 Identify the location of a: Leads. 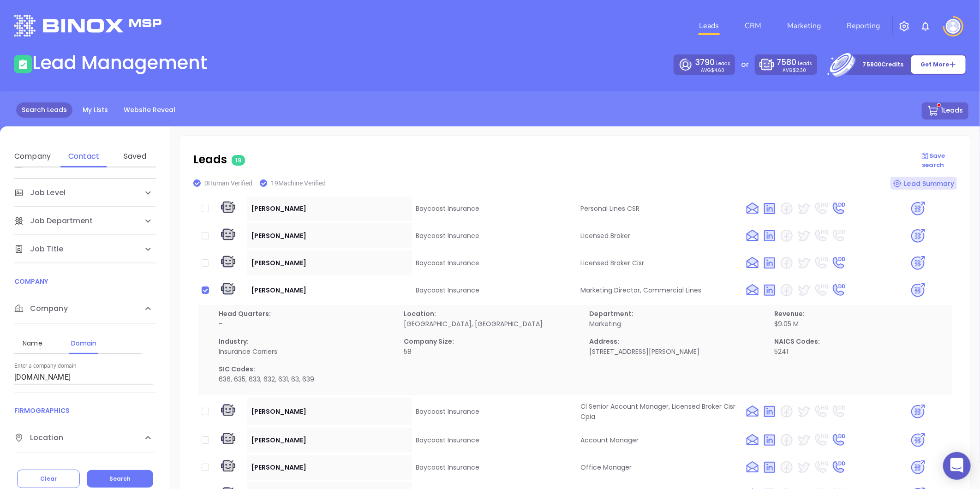
(709, 26).